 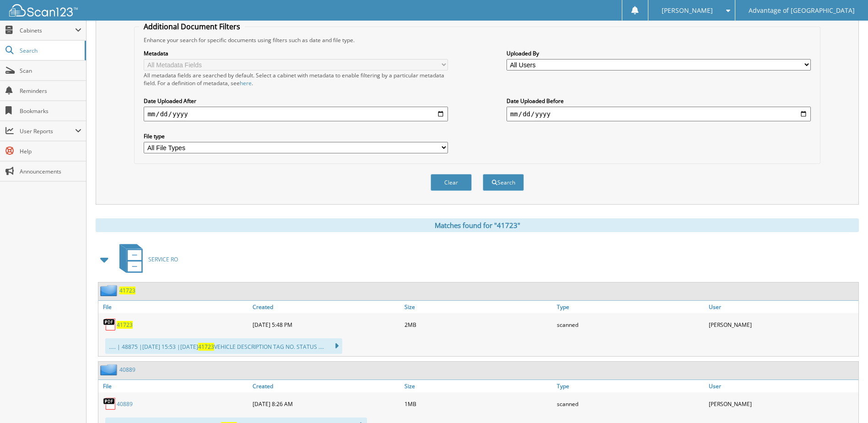 What do you see at coordinates (51, 71) in the screenshot?
I see `span: Scan` at bounding box center [51, 71].